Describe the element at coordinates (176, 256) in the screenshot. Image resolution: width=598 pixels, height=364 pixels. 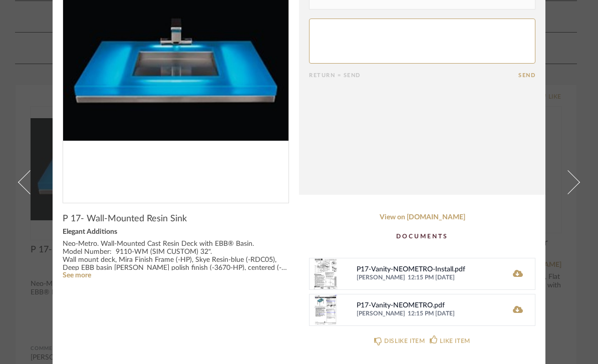
I see `div: Neo-Metro. Wall-Mounted Cast Resin Deck with EBB® Basin. Model Number: 9110-WM (SIM CUSTOM) 32". ...` at that location.